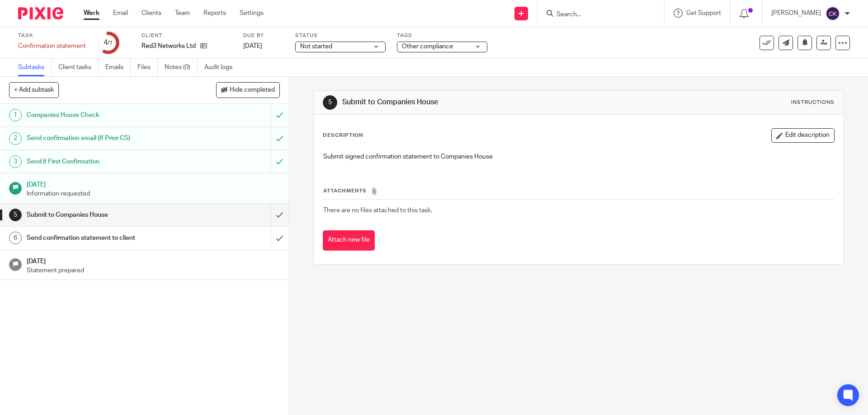 This screenshot has width=868, height=415. I want to click on label: Status, so click(341, 35).